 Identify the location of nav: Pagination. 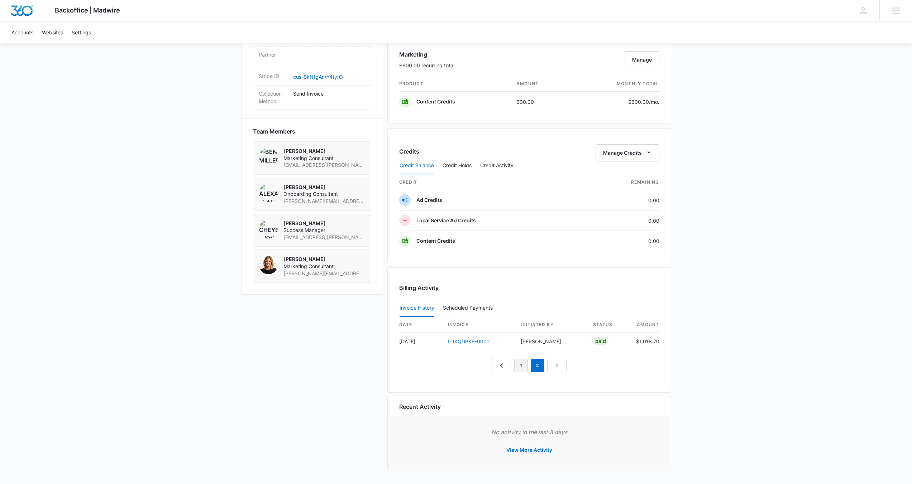
(529, 366).